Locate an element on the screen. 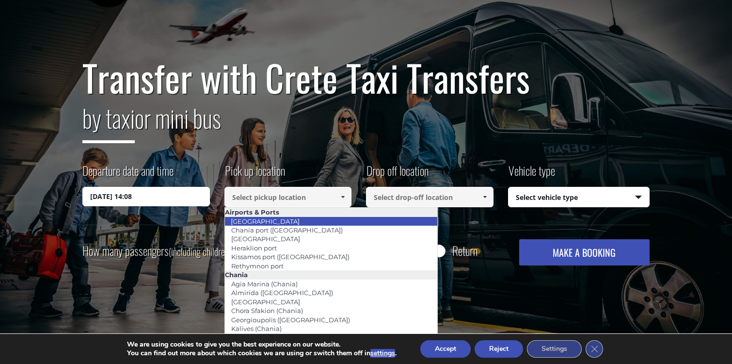 The image size is (732, 364). button: Reject is located at coordinates (499, 349).